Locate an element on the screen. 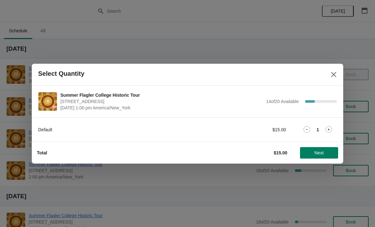 Image resolution: width=375 pixels, height=227 pixels. strong: Total is located at coordinates (42, 153).